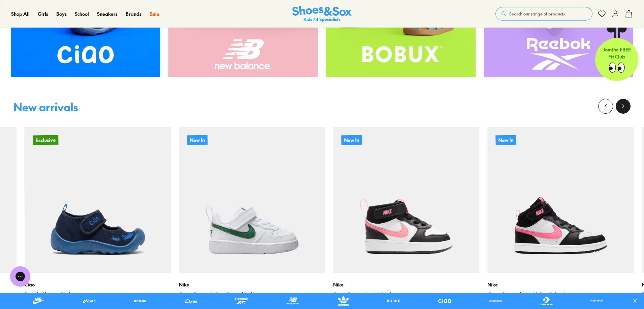  Describe the element at coordinates (406, 295) in the screenshot. I see `a: Court Borough Mid 2 Infant` at that location.